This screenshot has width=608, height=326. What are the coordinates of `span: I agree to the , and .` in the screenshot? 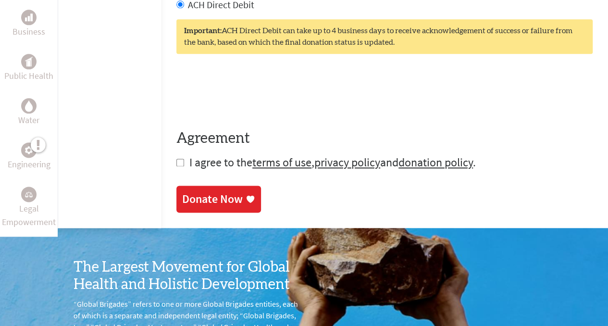 It's located at (333, 162).